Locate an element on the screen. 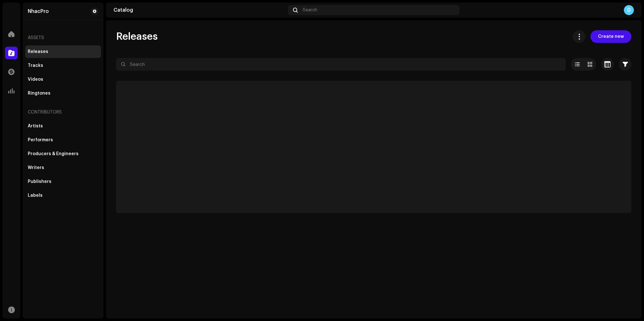 The height and width of the screenshot is (321, 644). div: Artists is located at coordinates (36, 126).